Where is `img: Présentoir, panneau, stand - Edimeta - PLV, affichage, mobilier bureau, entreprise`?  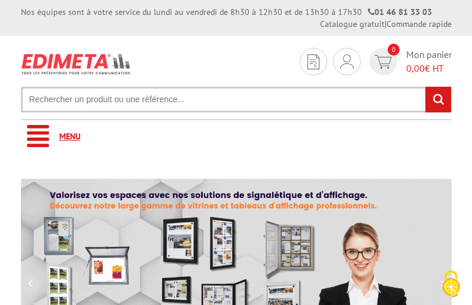
img: Présentoir, panneau, stand - Edimeta - PLV, affichage, mobilier bureau, entreprise is located at coordinates (76, 64).